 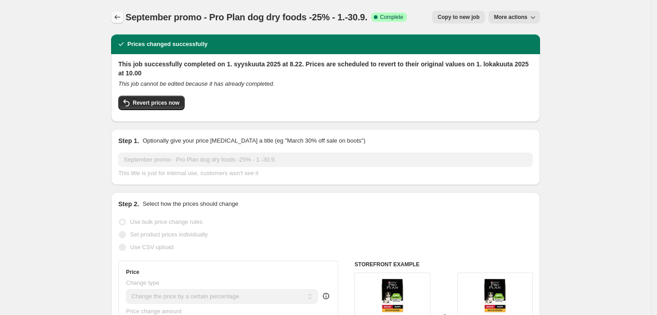 What do you see at coordinates (326, 296) in the screenshot?
I see `div: help` at bounding box center [326, 296].